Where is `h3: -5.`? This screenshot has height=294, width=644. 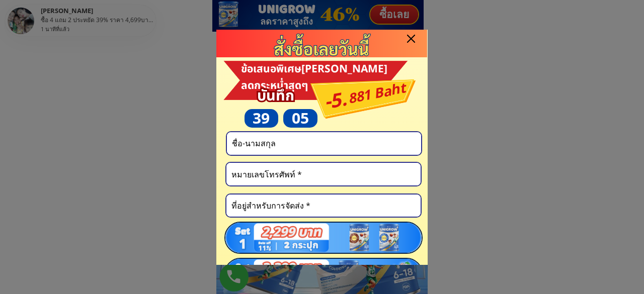
h3: -5. is located at coordinates (335, 100).